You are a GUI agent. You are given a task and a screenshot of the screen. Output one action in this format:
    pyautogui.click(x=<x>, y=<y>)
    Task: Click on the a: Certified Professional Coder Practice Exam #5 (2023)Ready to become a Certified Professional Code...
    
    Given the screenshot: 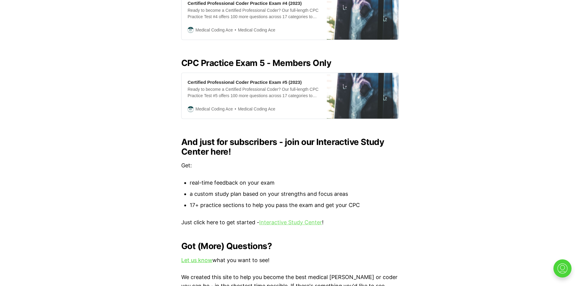 What is the action you would take?
    pyautogui.click(x=290, y=95)
    